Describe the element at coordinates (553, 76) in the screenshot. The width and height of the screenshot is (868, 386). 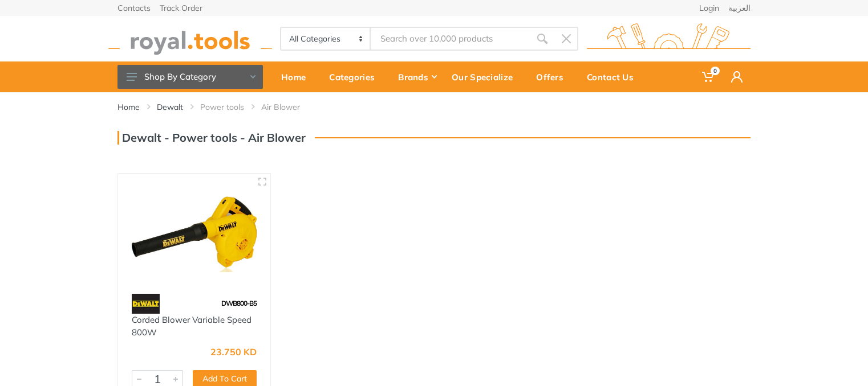
I see `a: Offers` at that location.